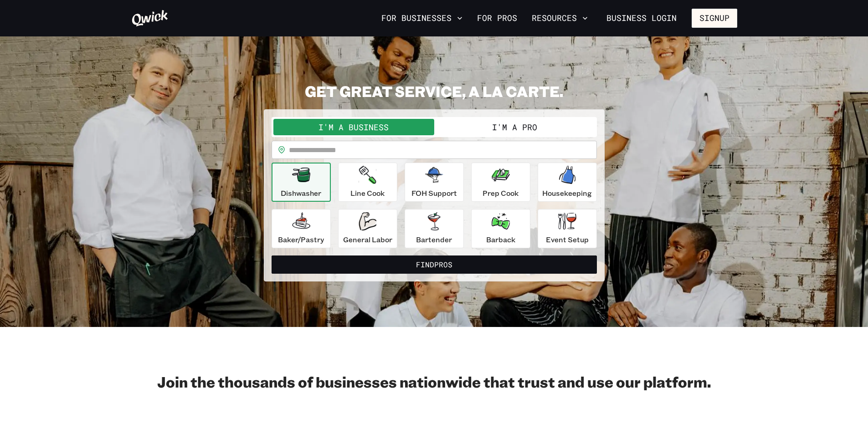  I want to click on h2: GET GREAT SERVICE, A LA CARTE., so click(434, 91).